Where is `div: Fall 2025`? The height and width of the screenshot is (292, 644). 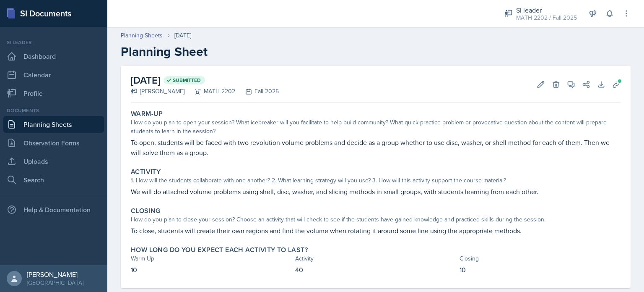 div: Fall 2025 is located at coordinates (257, 91).